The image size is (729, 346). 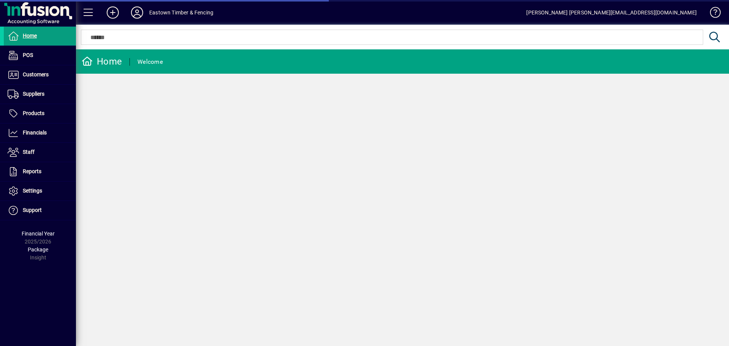 What do you see at coordinates (30, 36) in the screenshot?
I see `span: Home` at bounding box center [30, 36].